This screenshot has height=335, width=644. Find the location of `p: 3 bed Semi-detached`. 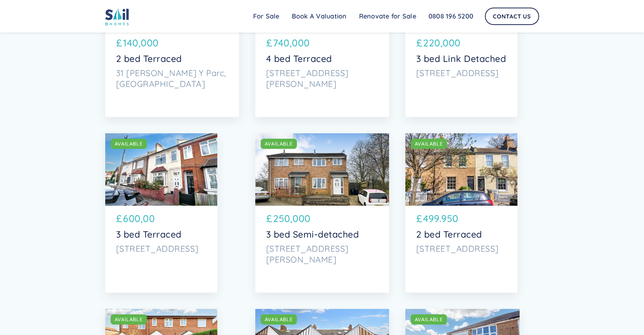

p: 3 bed Semi-detached is located at coordinates (322, 234).